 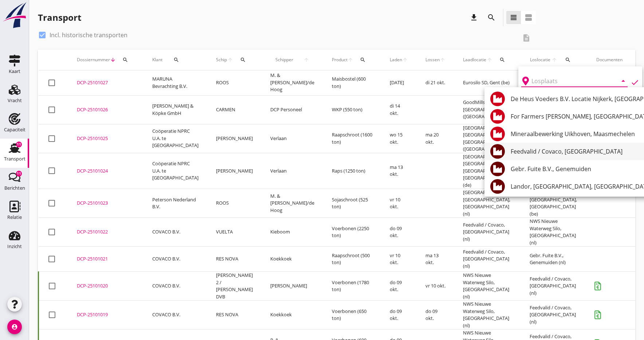 I want to click on div: Capaciteit, so click(x=15, y=129).